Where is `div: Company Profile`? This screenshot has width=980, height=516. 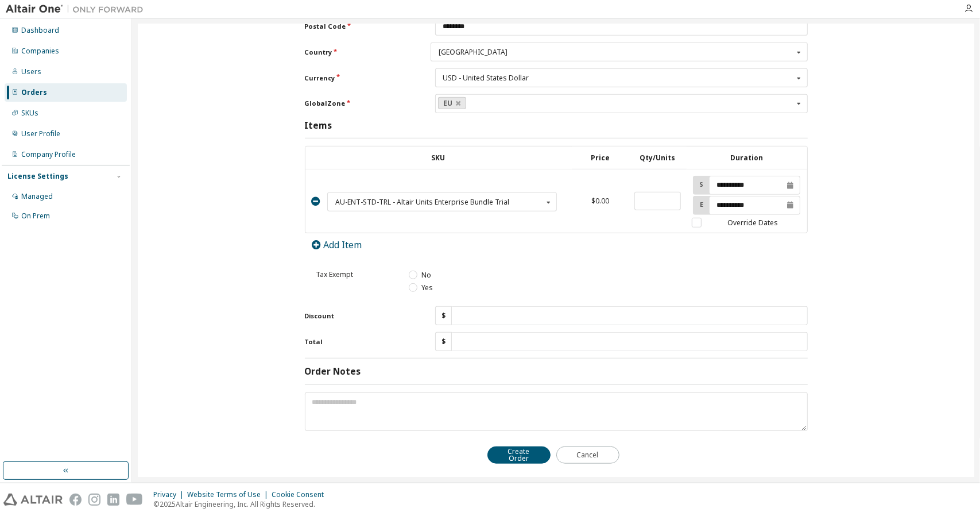 div: Company Profile is located at coordinates (48, 155).